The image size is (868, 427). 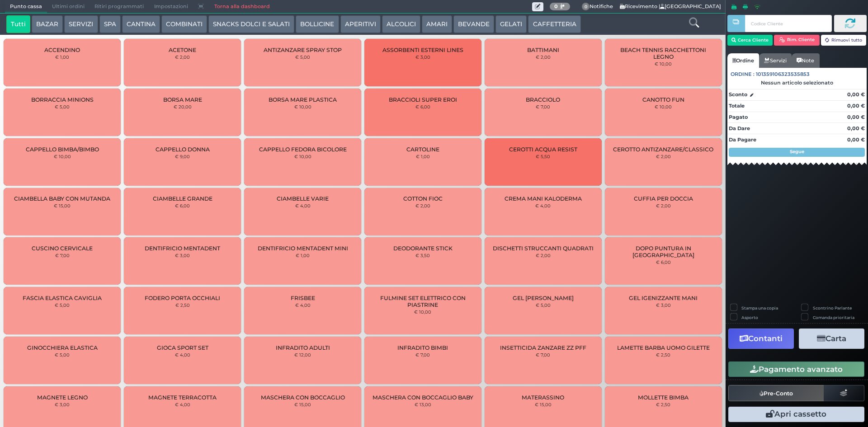 I want to click on span: CIAMBELLE VARIE, so click(x=303, y=199).